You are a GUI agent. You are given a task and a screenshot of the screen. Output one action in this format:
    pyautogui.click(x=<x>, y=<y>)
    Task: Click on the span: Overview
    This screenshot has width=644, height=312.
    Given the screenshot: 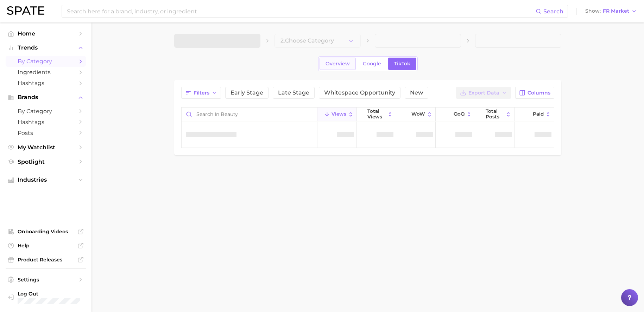 What is the action you would take?
    pyautogui.click(x=337, y=63)
    